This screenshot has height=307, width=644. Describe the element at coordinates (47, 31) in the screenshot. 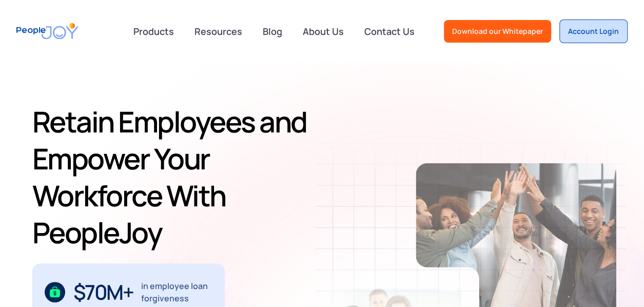

I see `a: home` at that location.